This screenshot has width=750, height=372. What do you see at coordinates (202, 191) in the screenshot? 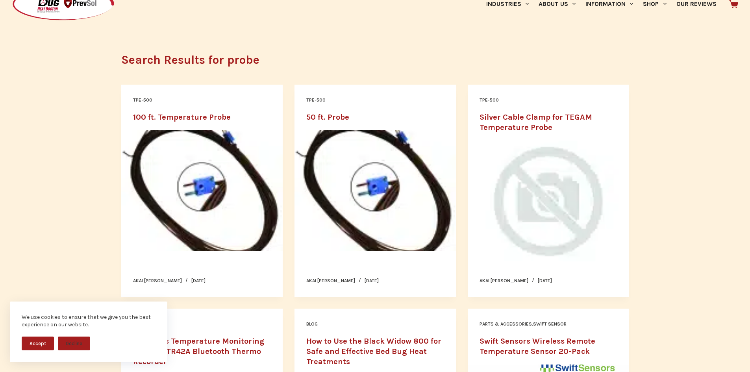
I see `img: 100 ft. Temperature Probe` at bounding box center [202, 191].